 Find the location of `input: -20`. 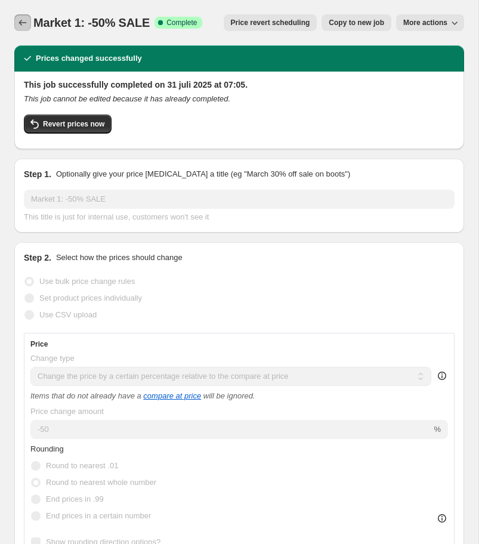

input: -20 is located at coordinates (231, 430).